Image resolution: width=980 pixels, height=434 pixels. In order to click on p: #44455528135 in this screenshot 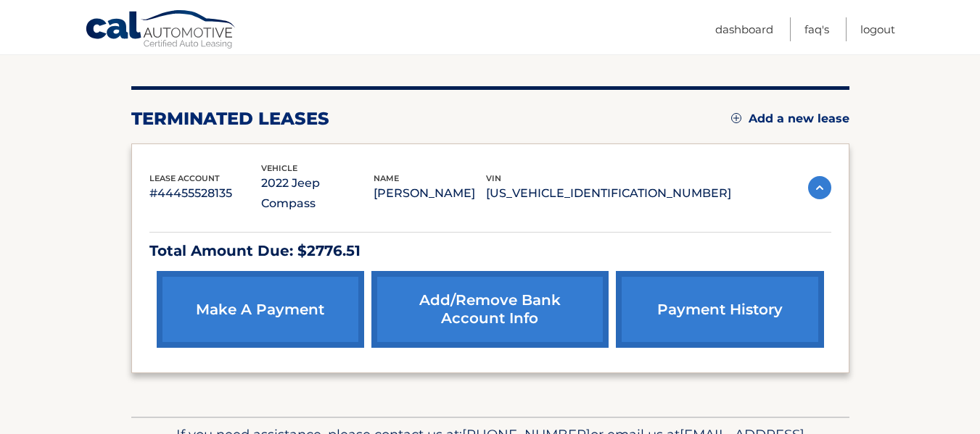, I will do `click(206, 193)`.